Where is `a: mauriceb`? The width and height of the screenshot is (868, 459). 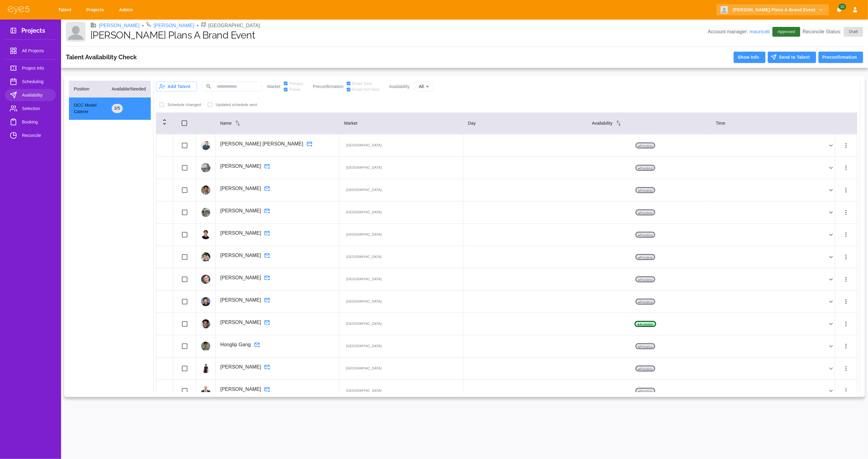 a: mauriceb is located at coordinates (760, 32).